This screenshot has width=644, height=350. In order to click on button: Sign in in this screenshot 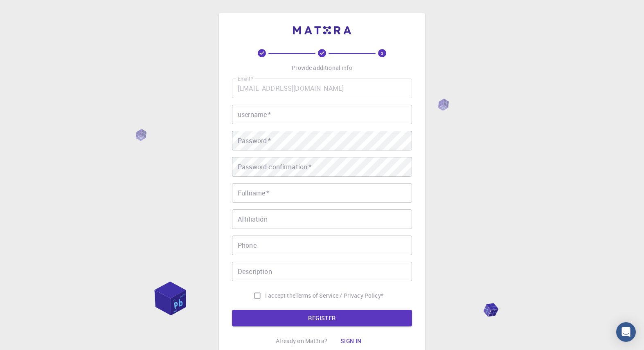, I will do `click(351, 341)`.